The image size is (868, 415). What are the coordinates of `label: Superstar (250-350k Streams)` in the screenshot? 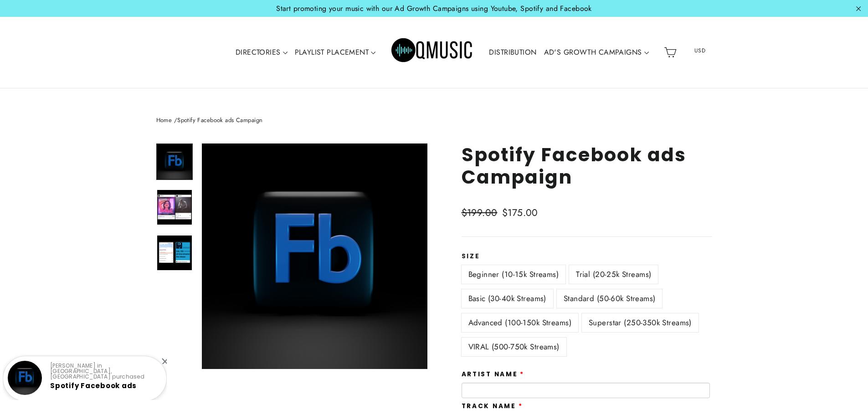 It's located at (640, 322).